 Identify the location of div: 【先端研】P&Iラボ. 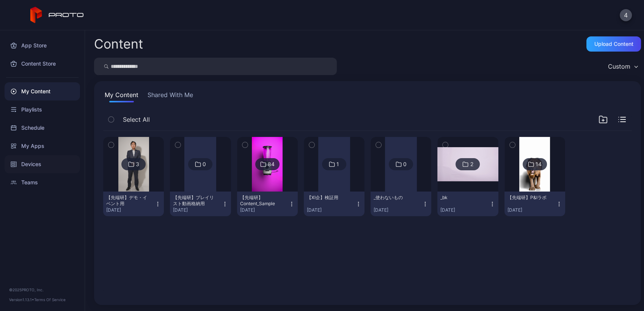
(528, 198).